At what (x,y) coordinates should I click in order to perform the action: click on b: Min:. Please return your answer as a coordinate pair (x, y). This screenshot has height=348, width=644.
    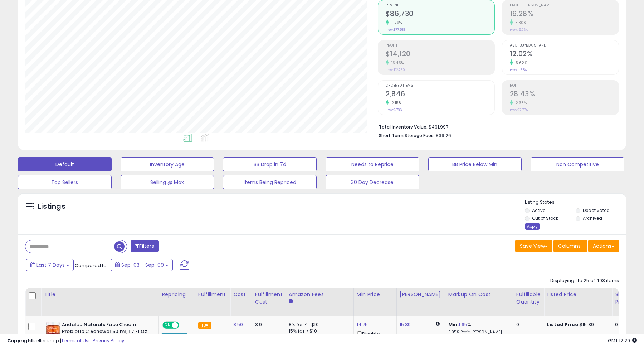
    Looking at the image, I should click on (453, 324).